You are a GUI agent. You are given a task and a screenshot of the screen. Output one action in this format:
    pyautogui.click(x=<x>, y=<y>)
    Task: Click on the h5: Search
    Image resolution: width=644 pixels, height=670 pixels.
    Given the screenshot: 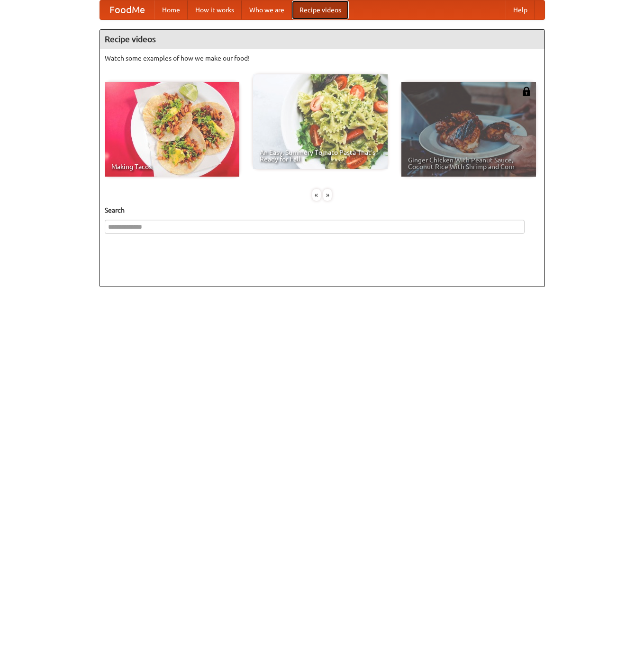 What is the action you would take?
    pyautogui.click(x=322, y=210)
    